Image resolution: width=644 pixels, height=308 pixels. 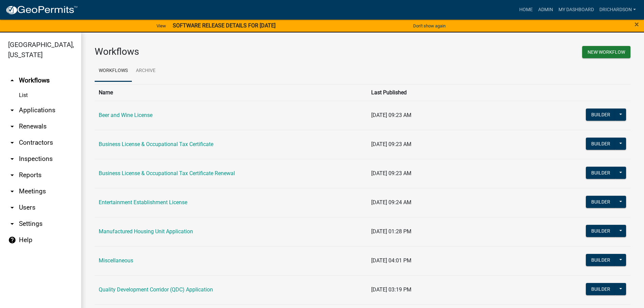 I want to click on a: Home, so click(x=526, y=10).